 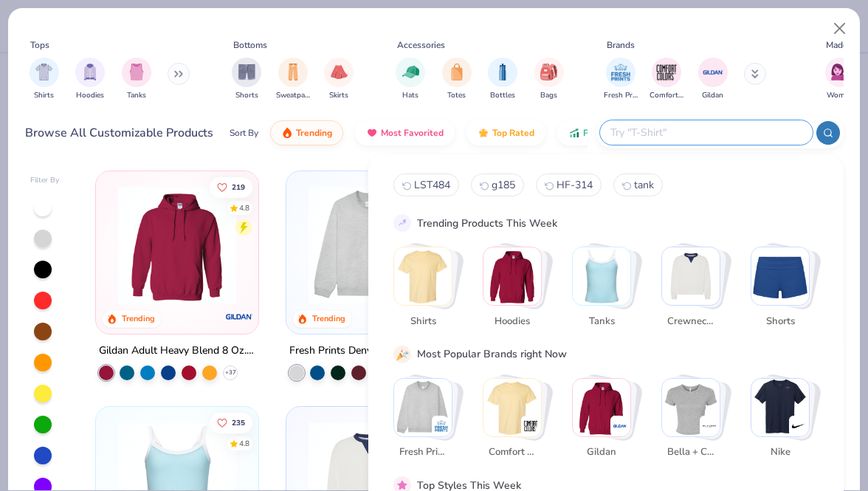 What do you see at coordinates (239, 422) in the screenshot?
I see `span: 235` at bounding box center [239, 422].